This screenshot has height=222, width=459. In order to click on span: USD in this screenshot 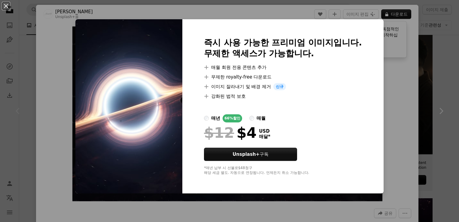, I will do `click(265, 131)`.